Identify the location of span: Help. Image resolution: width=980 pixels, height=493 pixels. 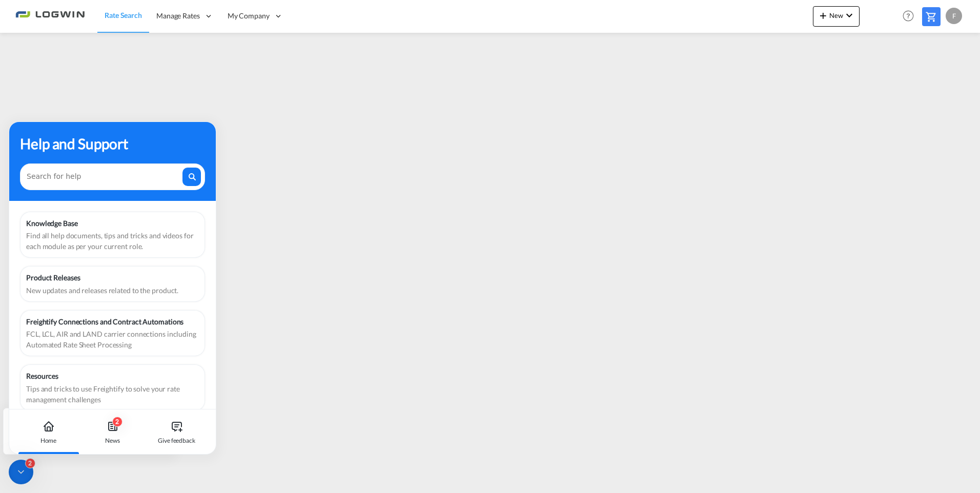
(909, 15).